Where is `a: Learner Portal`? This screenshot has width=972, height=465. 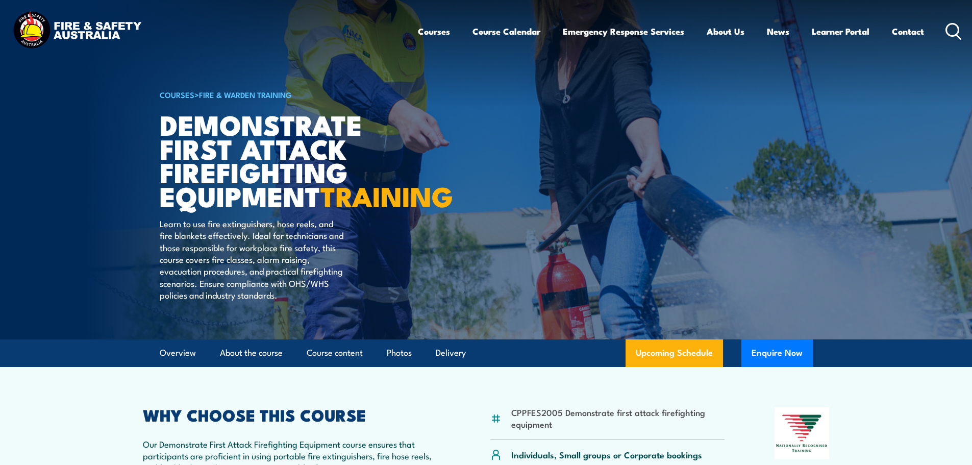 a: Learner Portal is located at coordinates (840, 31).